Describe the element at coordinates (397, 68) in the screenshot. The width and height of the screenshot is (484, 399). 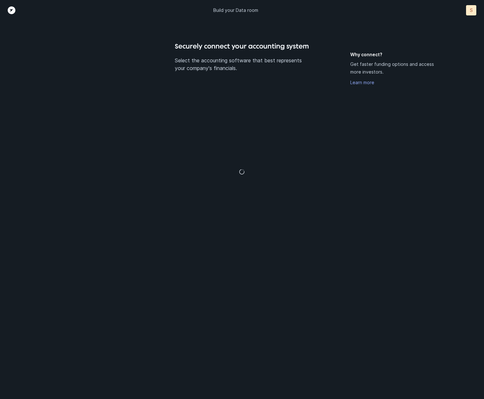
I see `p: Get faster funding options and access more investors.` at that location.